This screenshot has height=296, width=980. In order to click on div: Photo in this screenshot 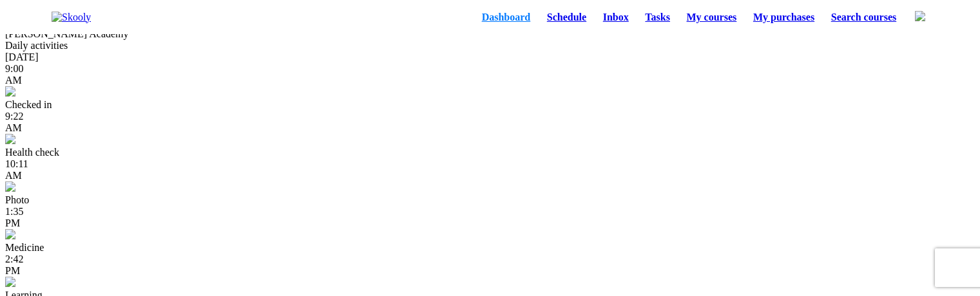, I will do `click(490, 200)`.